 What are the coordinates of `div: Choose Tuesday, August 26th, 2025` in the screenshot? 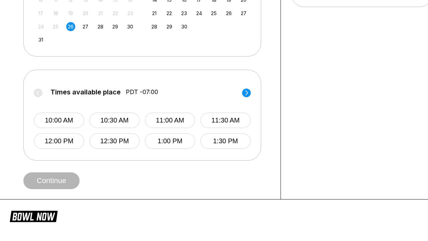 It's located at (71, 26).